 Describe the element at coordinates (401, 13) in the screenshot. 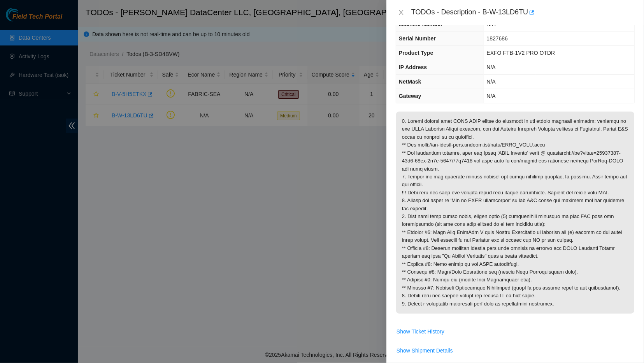

I see `span: close` at that location.